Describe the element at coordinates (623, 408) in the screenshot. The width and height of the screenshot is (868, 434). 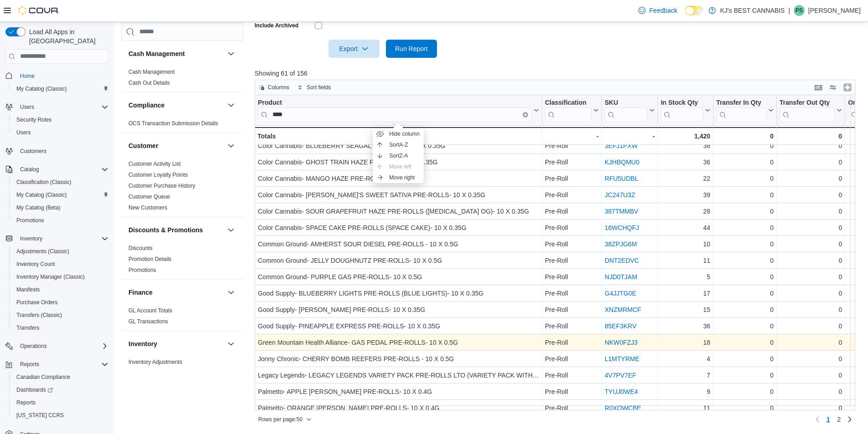
I see `a: R0XQWCBE` at that location.